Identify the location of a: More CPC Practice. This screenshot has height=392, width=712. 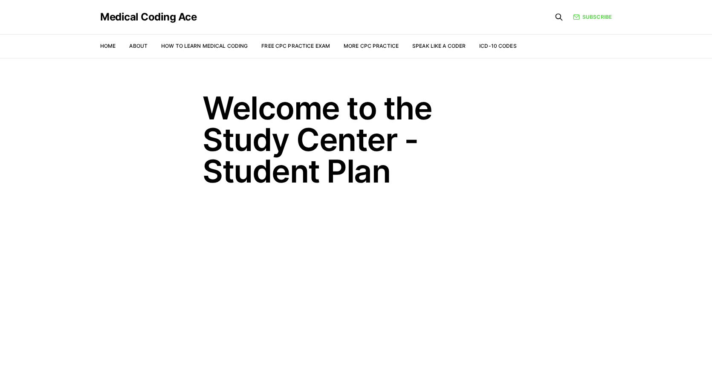
(371, 46).